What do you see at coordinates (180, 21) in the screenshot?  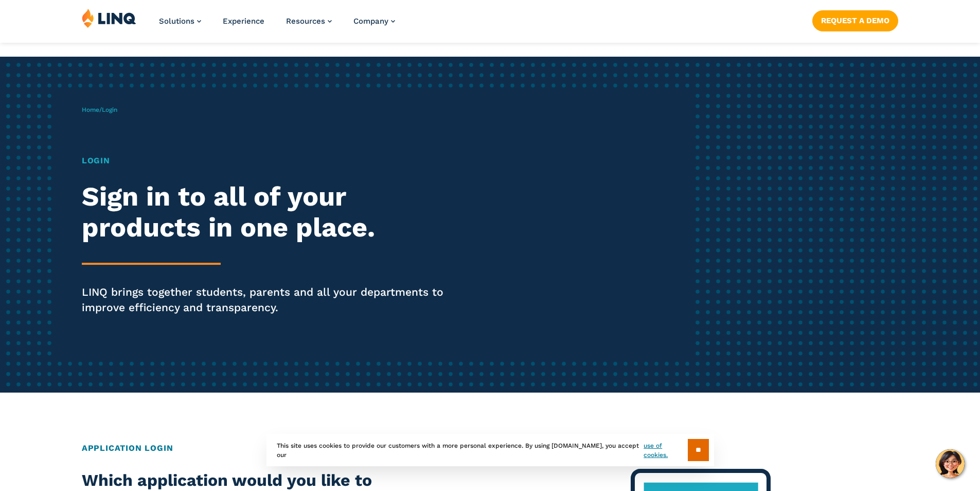 I see `a: Solutions` at bounding box center [180, 21].